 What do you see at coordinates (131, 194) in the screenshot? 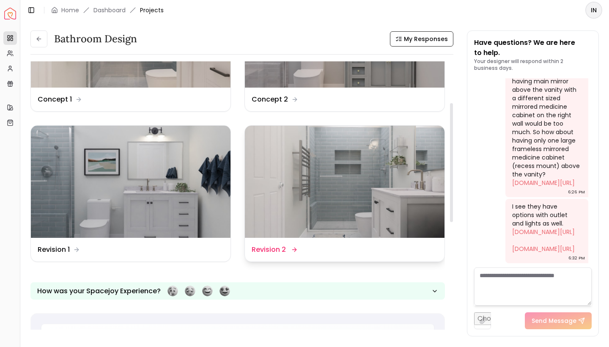
I see `a: Revision 1Revision 1` at bounding box center [131, 194].